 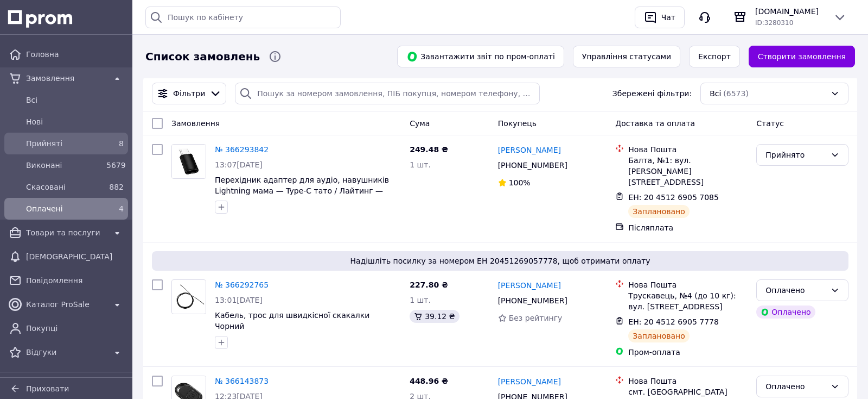 What do you see at coordinates (655, 123) in the screenshot?
I see `span: Доставка та оплата` at bounding box center [655, 123].